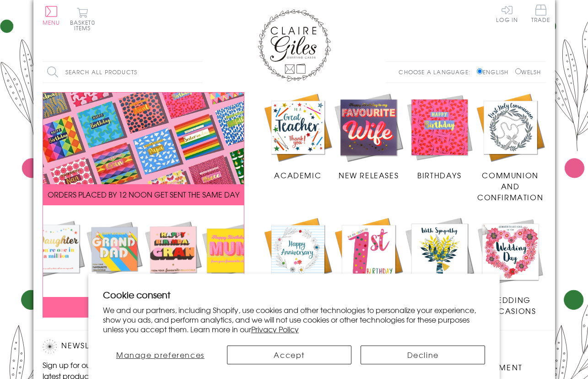 Image resolution: width=588 pixels, height=379 pixels. I want to click on span: Communion and Confirmation, so click(510, 186).